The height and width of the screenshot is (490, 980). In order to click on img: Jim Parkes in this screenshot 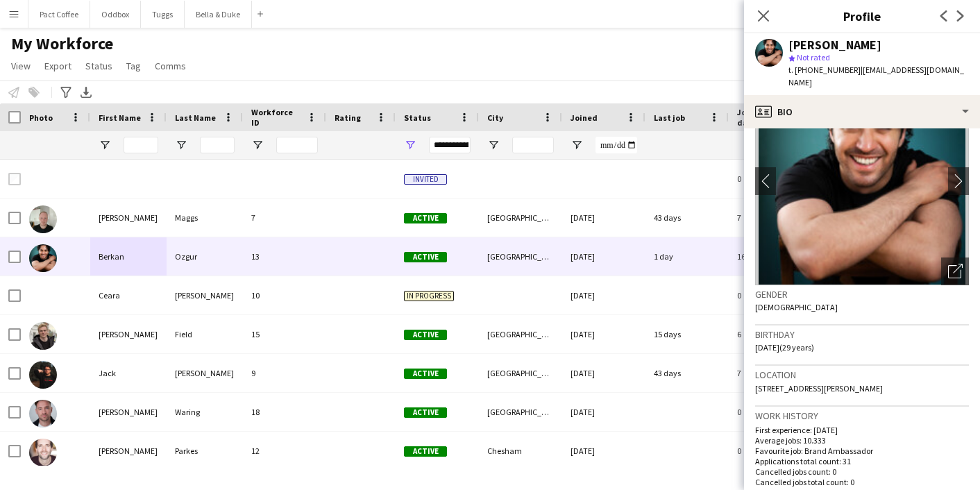, I will do `click(43, 452)`.